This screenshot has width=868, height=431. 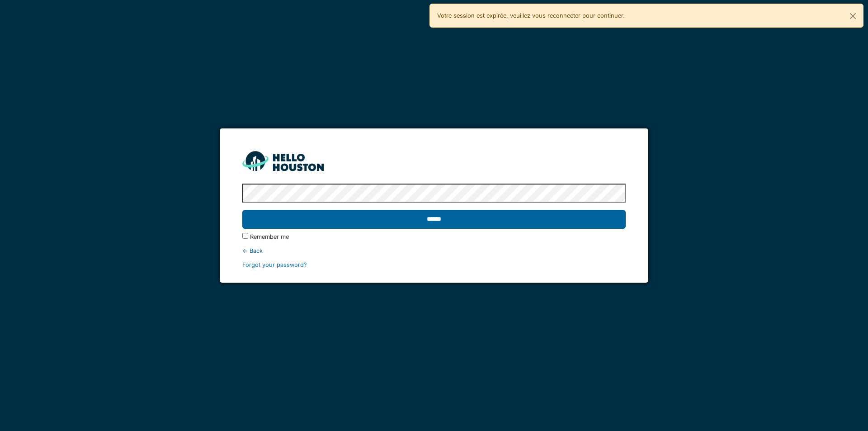 What do you see at coordinates (283, 161) in the screenshot?
I see `img: HH_line-BYnF2_Hg.png` at bounding box center [283, 161].